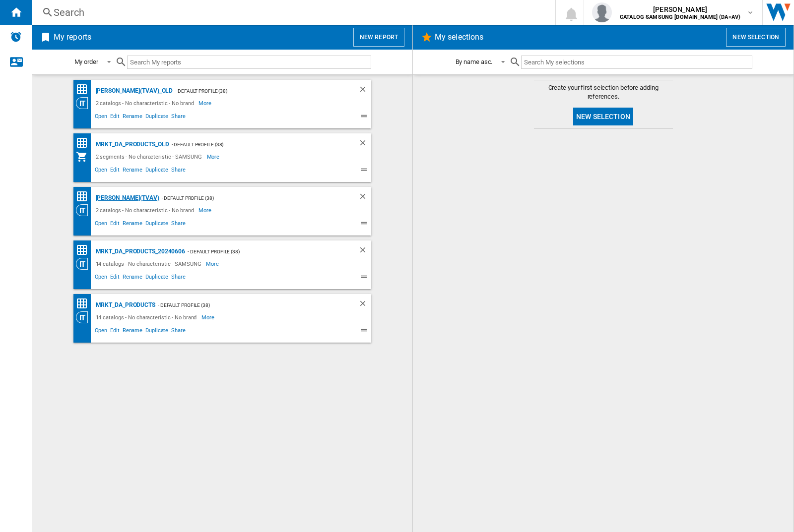  Describe the element at coordinates (84, 157) in the screenshot. I see `div: My Assortment` at that location.